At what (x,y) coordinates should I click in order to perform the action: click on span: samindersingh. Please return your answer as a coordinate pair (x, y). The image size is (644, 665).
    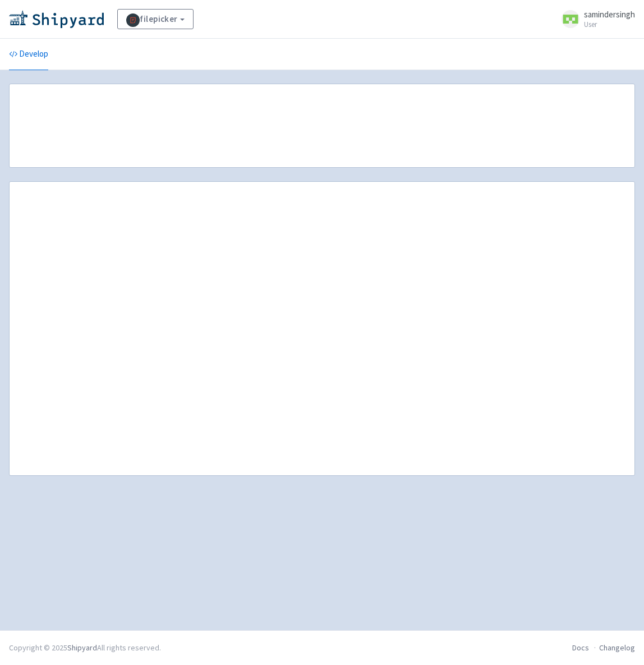
    Looking at the image, I should click on (609, 14).